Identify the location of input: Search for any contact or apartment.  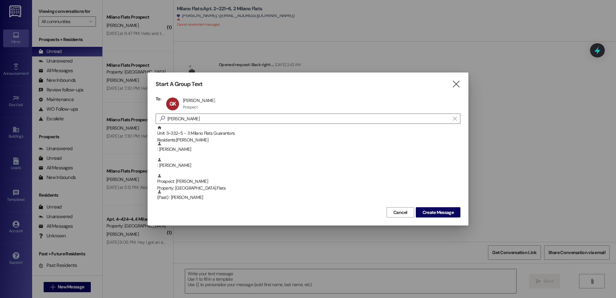
(309, 119).